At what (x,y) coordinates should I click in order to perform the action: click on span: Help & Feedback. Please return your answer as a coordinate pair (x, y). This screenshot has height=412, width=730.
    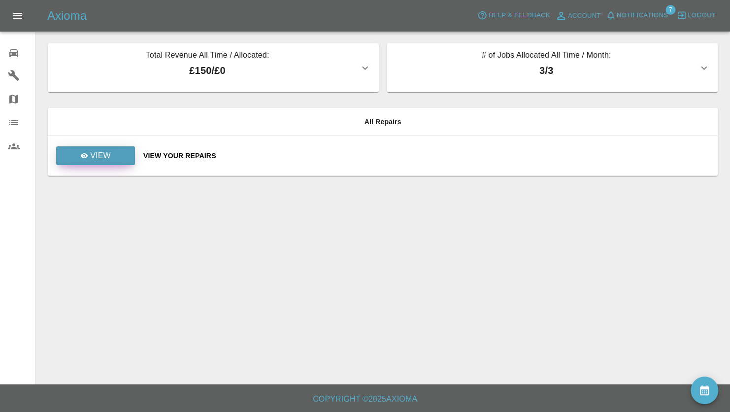
    Looking at the image, I should click on (519, 15).